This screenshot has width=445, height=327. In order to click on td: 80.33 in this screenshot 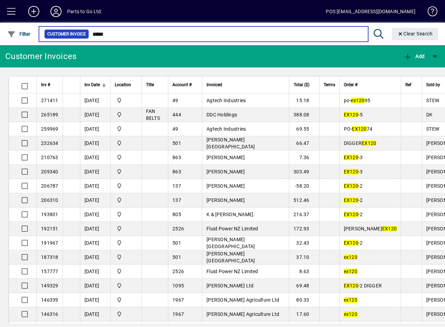, I will do `click(304, 300)`.